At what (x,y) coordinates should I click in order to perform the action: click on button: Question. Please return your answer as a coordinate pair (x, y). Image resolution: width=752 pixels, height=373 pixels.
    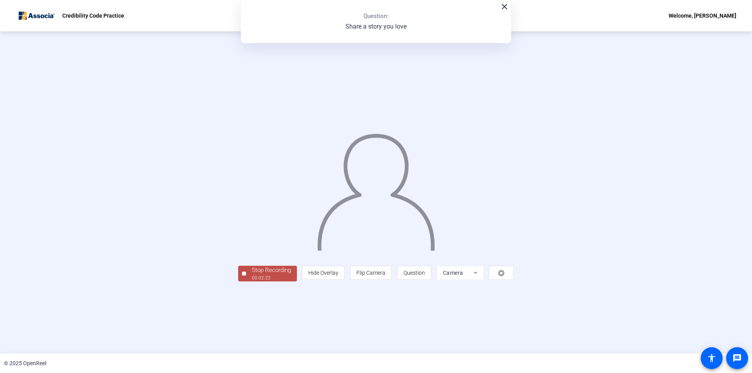
    Looking at the image, I should click on (414, 273).